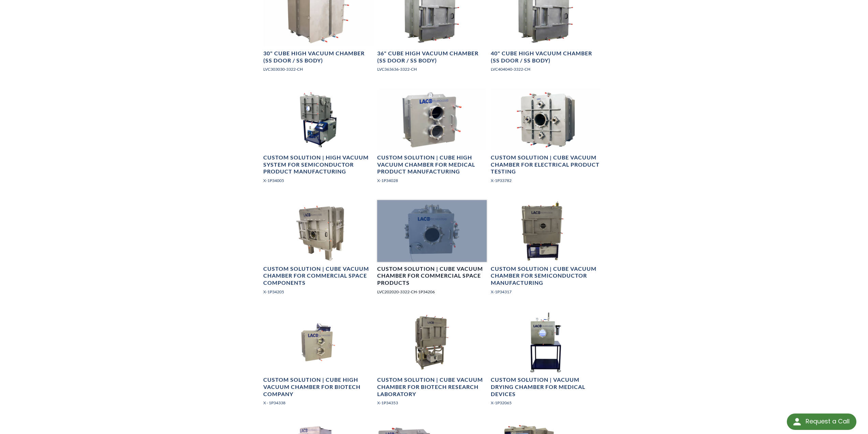  I want to click on p: X-1P34205, so click(318, 291).